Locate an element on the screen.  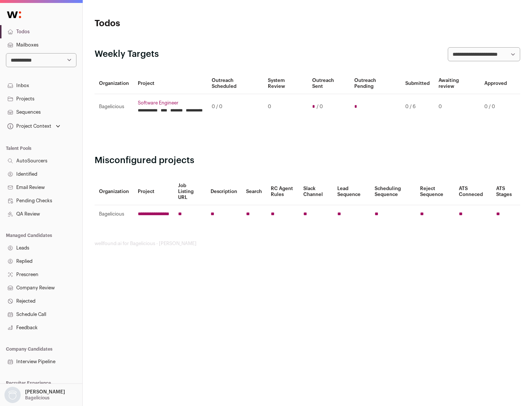
h1: Todos is located at coordinates (165, 23).